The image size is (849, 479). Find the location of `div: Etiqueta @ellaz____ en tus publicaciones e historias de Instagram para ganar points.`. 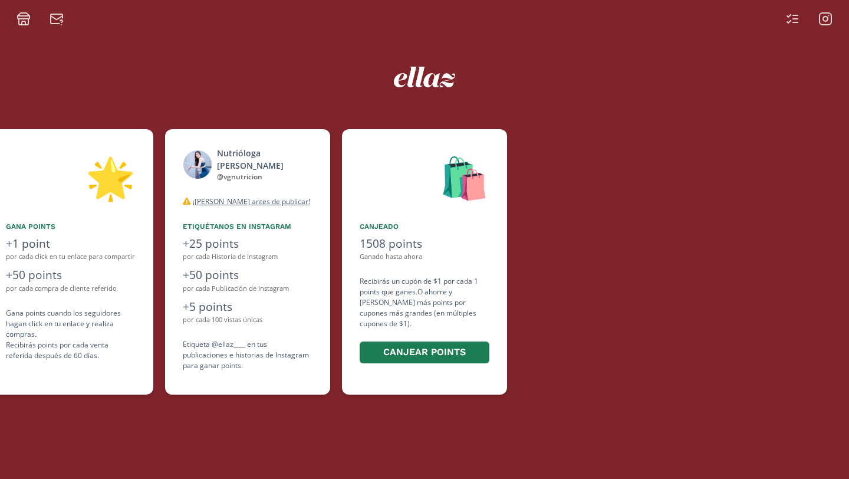

div: Etiqueta @ellaz____ en tus publicaciones e historias de Instagram para ganar points. is located at coordinates (248, 355).